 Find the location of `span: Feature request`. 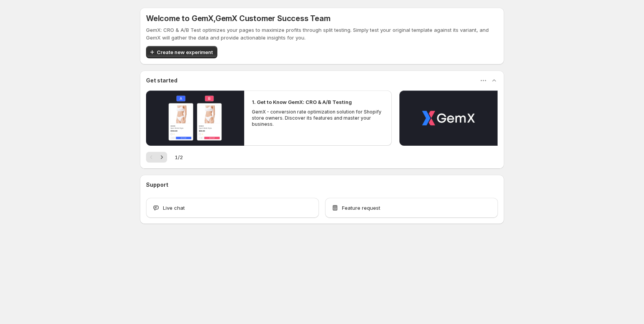

span: Feature request is located at coordinates (361, 208).